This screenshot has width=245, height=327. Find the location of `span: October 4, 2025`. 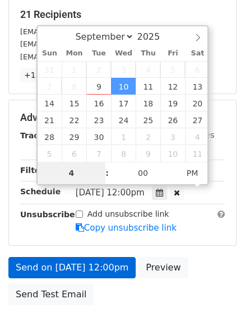

span: October 4, 2025 is located at coordinates (197, 137).